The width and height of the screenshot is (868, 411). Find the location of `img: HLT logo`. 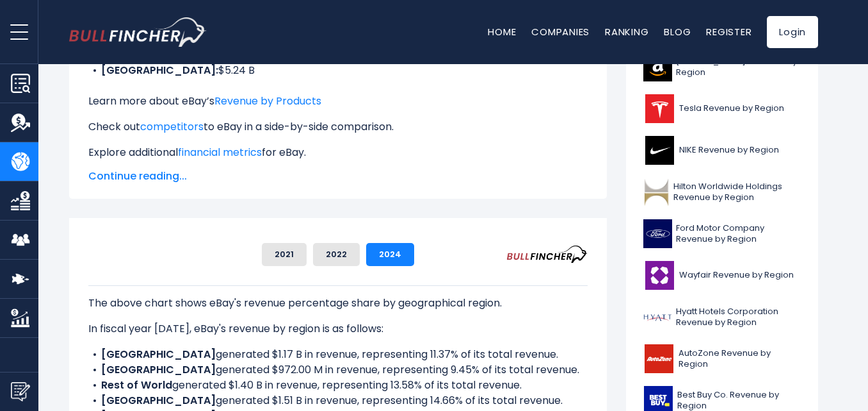

img: HLT logo is located at coordinates (656, 191).